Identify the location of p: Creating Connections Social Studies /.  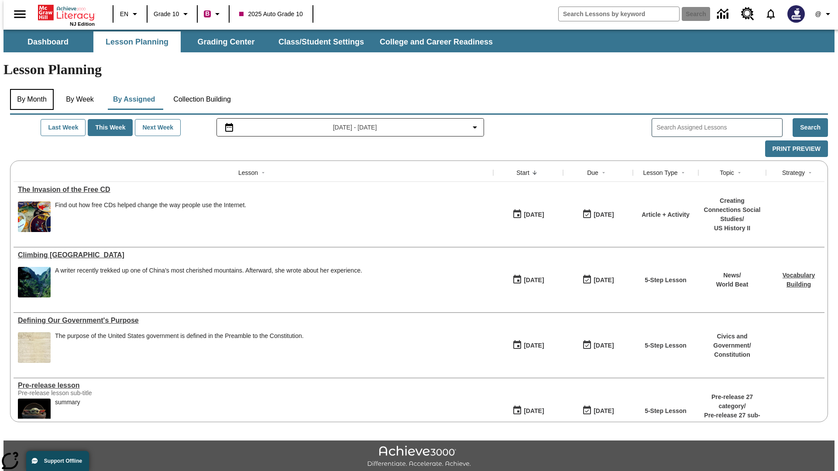
(732, 210).